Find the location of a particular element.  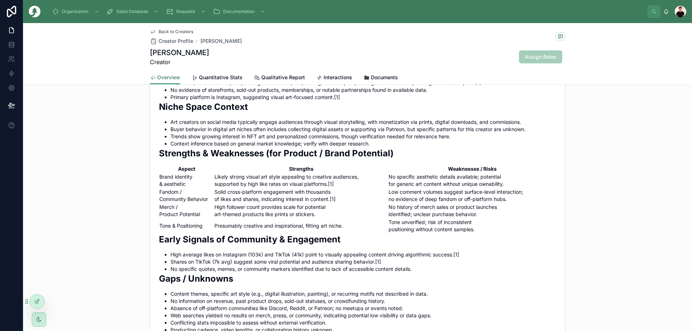

a: Creator Profile is located at coordinates (172, 41).